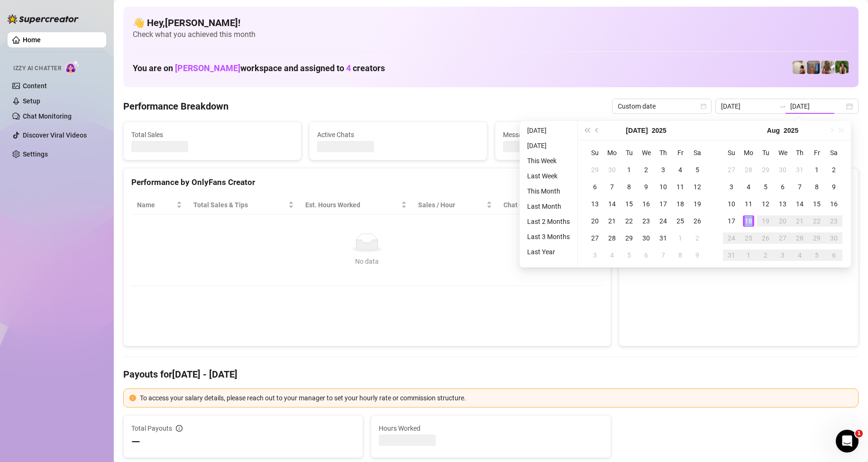 The image size is (868, 462). Describe the element at coordinates (550, 205) in the screenshot. I see `th: Chat Conversion` at that location.